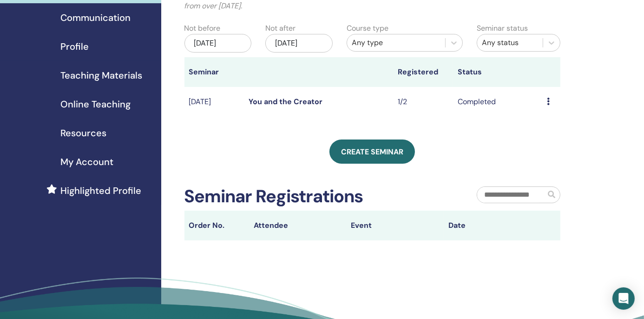 The height and width of the screenshot is (319, 644). What do you see at coordinates (74, 46) in the screenshot?
I see `span: Profile` at bounding box center [74, 46].